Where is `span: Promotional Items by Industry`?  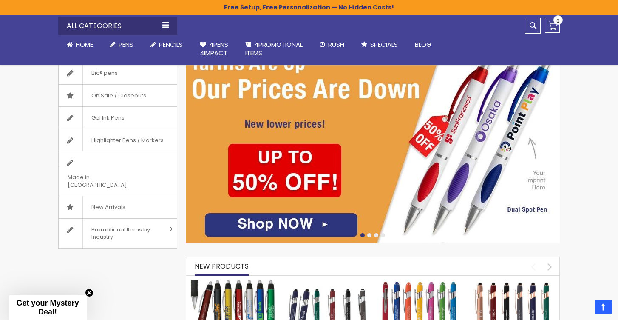
span: Promotional Items by Industry is located at coordinates (125, 233).